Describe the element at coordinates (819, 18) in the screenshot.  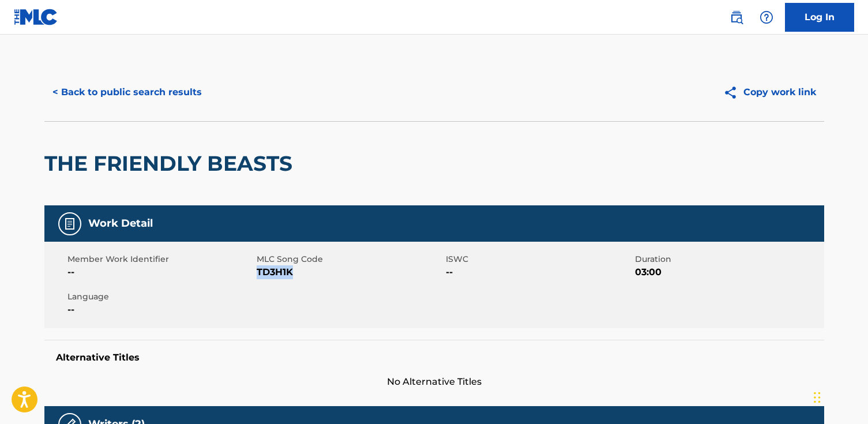
I see `a: Log In` at that location.